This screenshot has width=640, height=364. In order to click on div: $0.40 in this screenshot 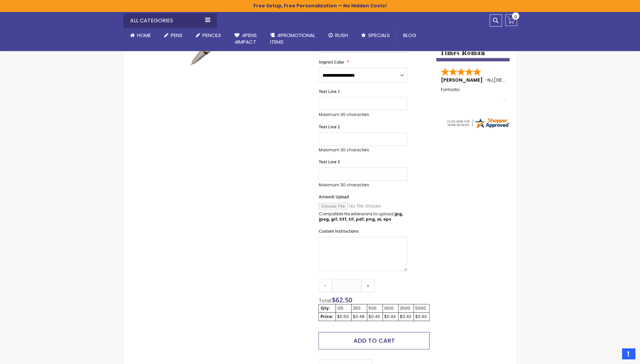, I will do `click(421, 316)`.